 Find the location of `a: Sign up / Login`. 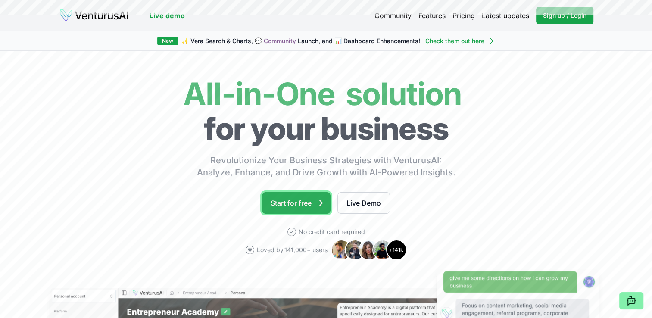

a: Sign up / Login is located at coordinates (565, 16).